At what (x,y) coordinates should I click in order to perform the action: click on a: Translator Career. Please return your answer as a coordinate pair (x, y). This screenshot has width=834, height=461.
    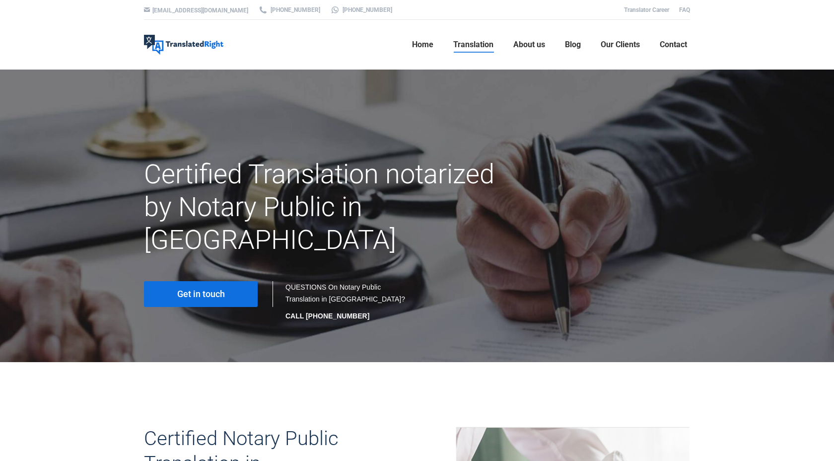
    Looking at the image, I should click on (646, 10).